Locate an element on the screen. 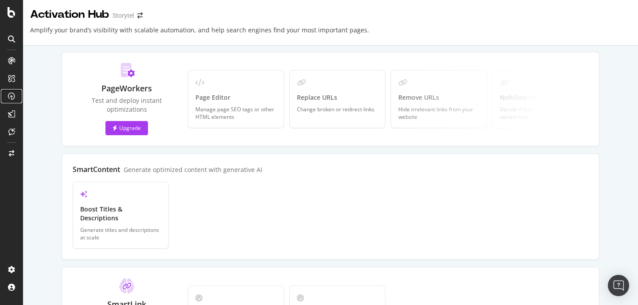 The height and width of the screenshot is (305, 638). button: Upgrade is located at coordinates (127, 128).